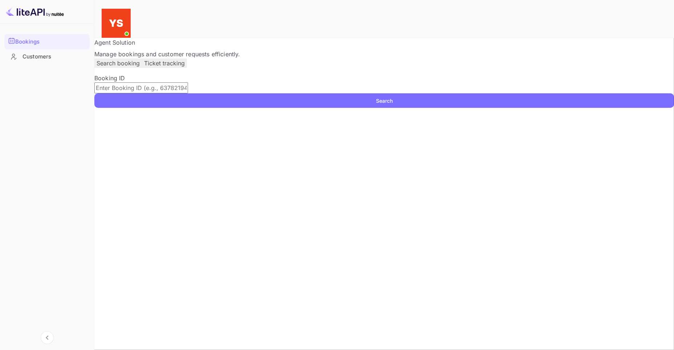 This screenshot has height=350, width=674. Describe the element at coordinates (47, 338) in the screenshot. I see `button: Collapse navigation` at that location.